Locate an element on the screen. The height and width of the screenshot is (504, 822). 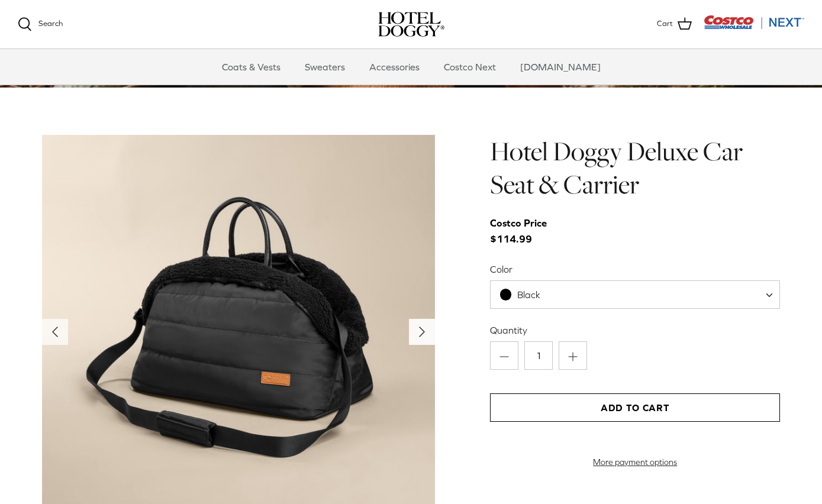
button: Previous is located at coordinates (55, 331).